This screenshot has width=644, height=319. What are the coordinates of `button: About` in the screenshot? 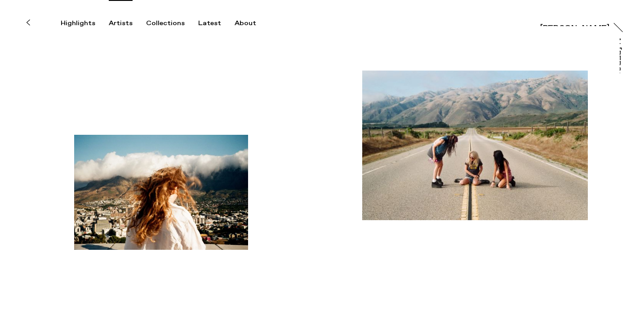 It's located at (252, 23).